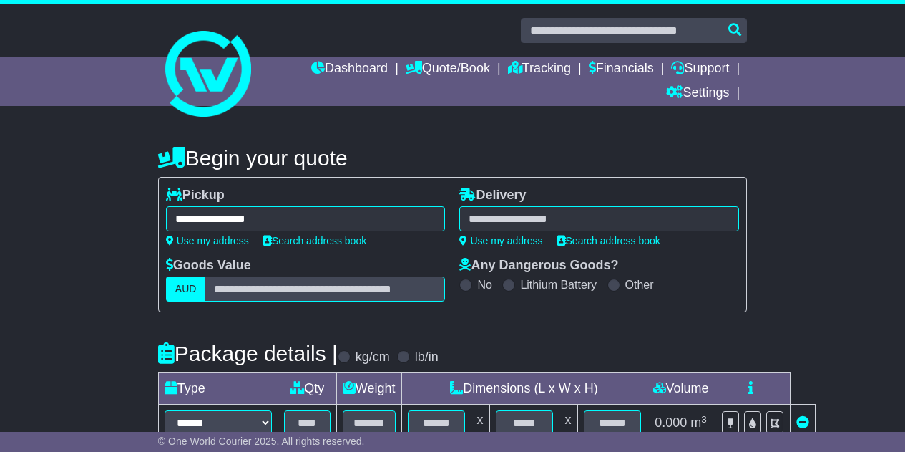 The width and height of the screenshot is (905, 452). I want to click on td: Volume, so click(681, 389).